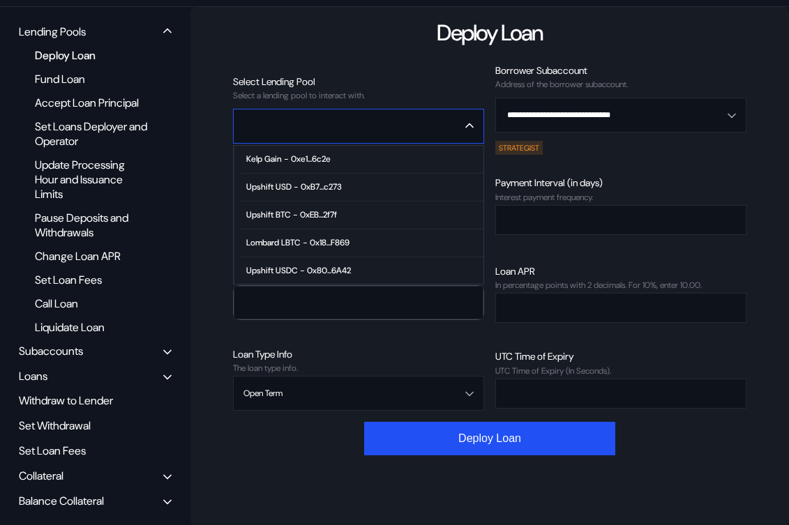 The height and width of the screenshot is (525, 789). Describe the element at coordinates (358, 368) in the screenshot. I see `div: The loan type info.` at that location.